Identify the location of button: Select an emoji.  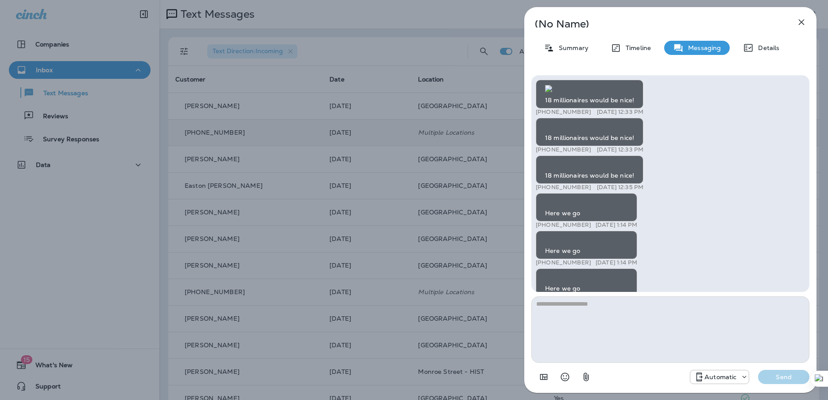
(565, 377).